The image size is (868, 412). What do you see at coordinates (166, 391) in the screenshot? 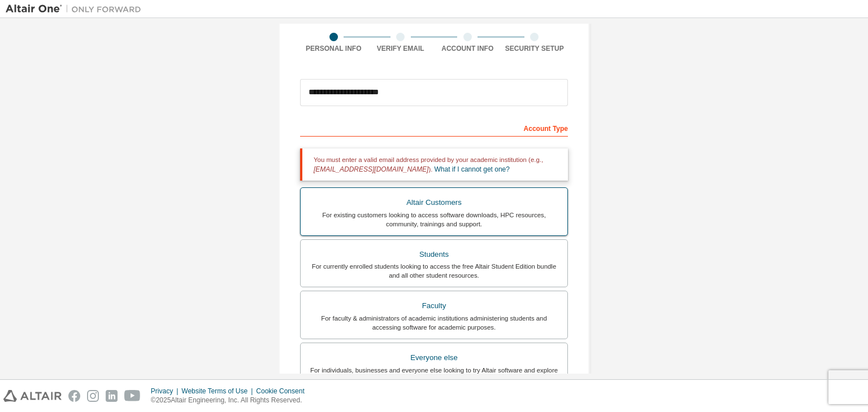
I see `div: Privacy` at bounding box center [166, 391].